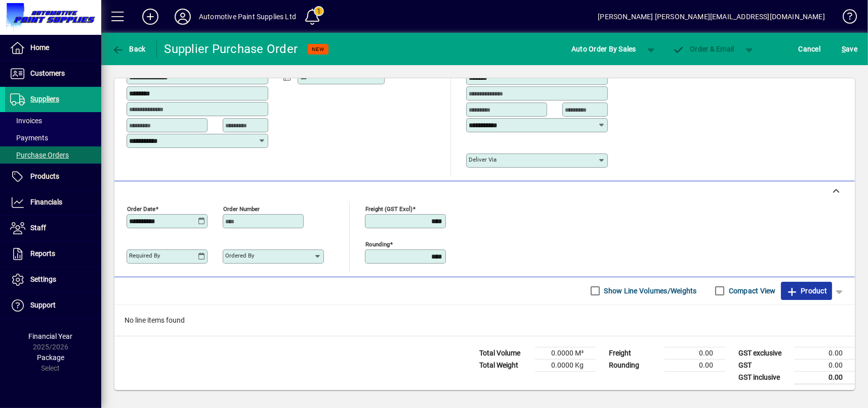  I want to click on a: Customers, so click(53, 74).